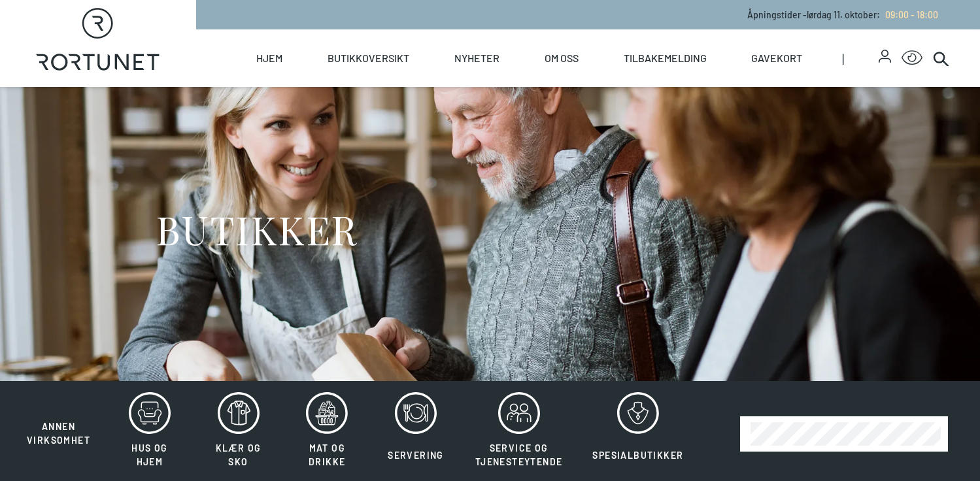  Describe the element at coordinates (58, 419) in the screenshot. I see `button: Annen virksomhet` at that location.